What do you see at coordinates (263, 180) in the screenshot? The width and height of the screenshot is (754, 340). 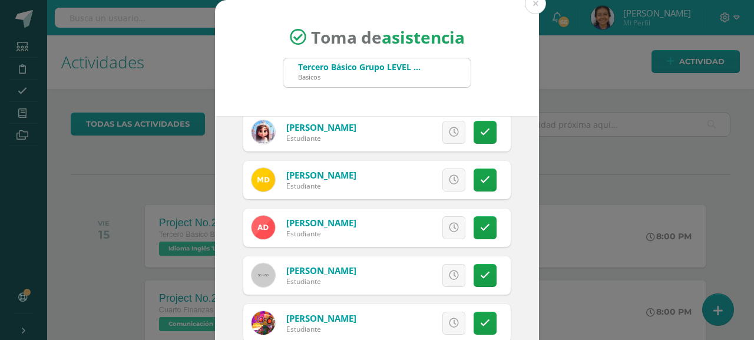 I see `img: f2a87839804653cc9819859b787d3a91.png` at bounding box center [263, 180].